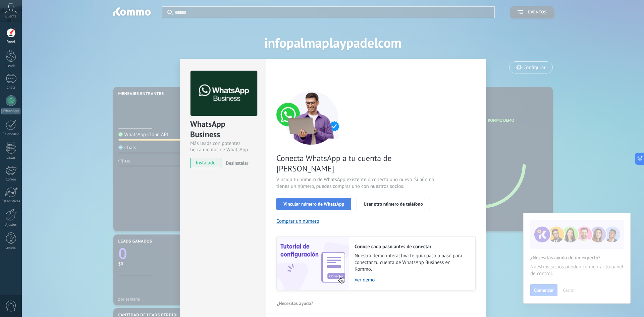  Describe the element at coordinates (11, 157) in the screenshot. I see `div: Listas` at that location.